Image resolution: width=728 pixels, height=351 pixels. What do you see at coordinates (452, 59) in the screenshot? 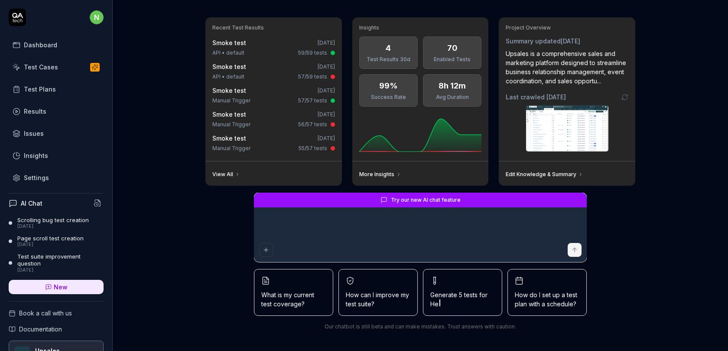
I see `div: Enabled Tests` at bounding box center [452, 59].